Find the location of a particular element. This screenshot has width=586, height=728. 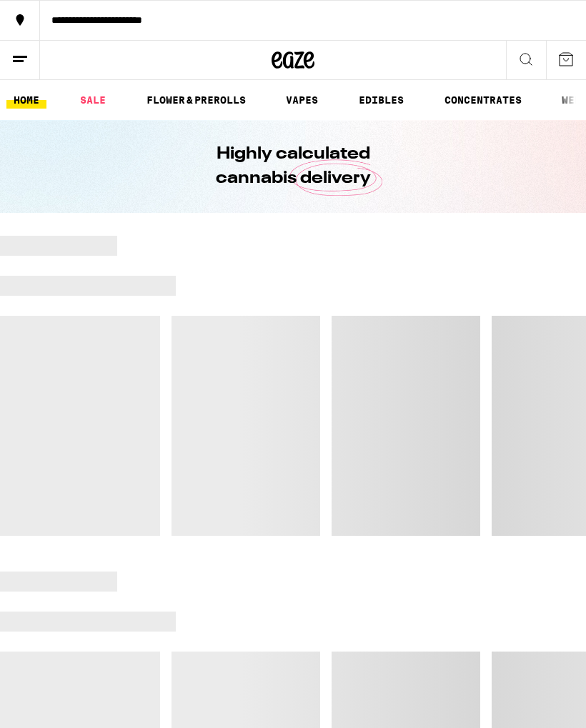

a: EDIBLES is located at coordinates (381, 100).